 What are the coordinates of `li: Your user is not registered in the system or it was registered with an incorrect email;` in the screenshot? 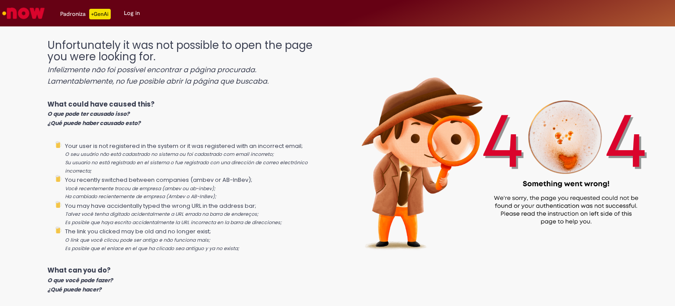 It's located at (197, 157).